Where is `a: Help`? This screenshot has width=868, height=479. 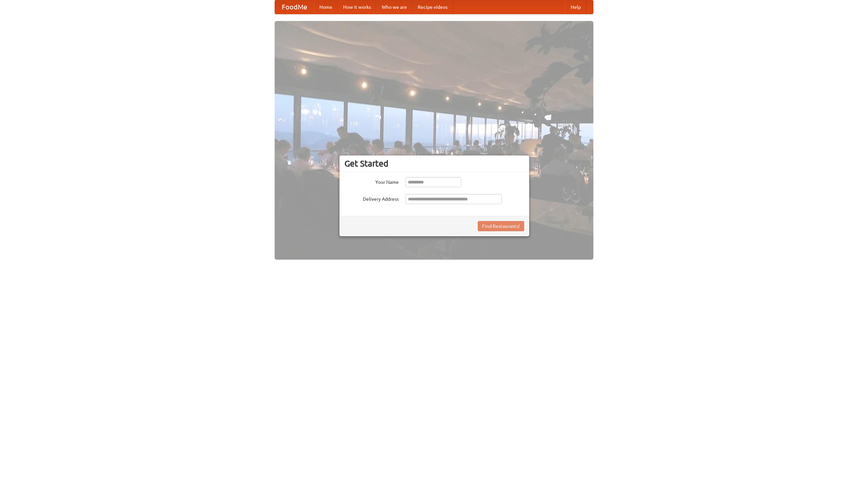 a: Help is located at coordinates (576, 7).